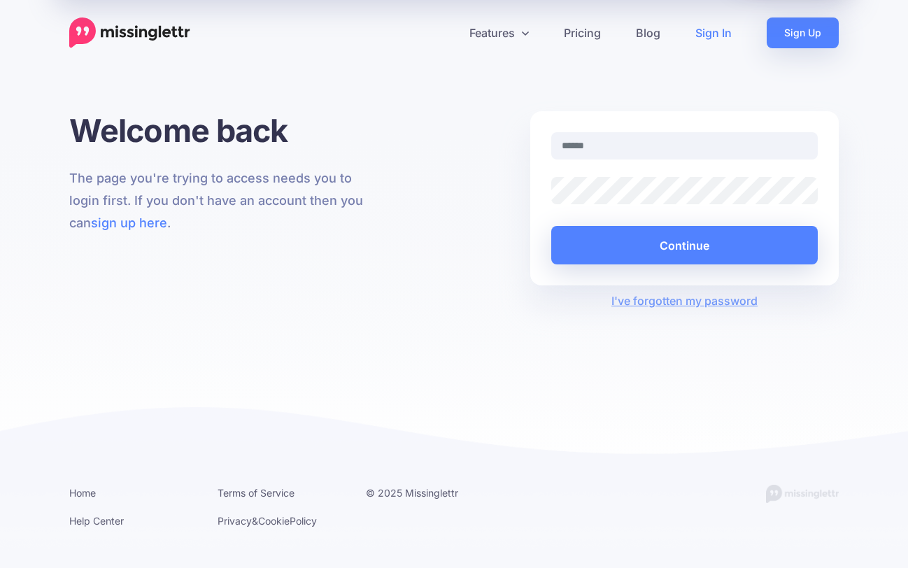 The image size is (908, 568). Describe the element at coordinates (97, 521) in the screenshot. I see `a: Help Center` at that location.